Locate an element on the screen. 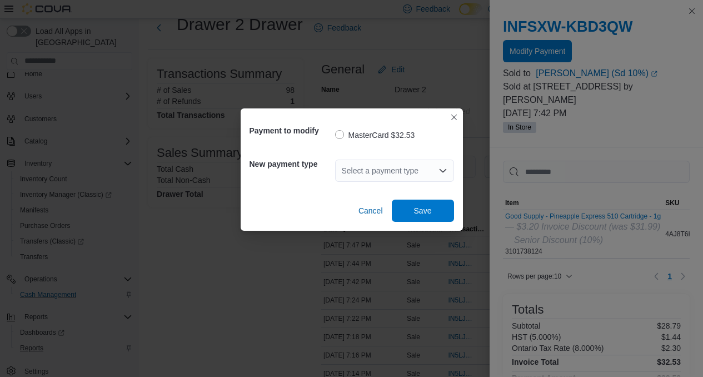 This screenshot has width=703, height=377. button: Save is located at coordinates (423, 211).